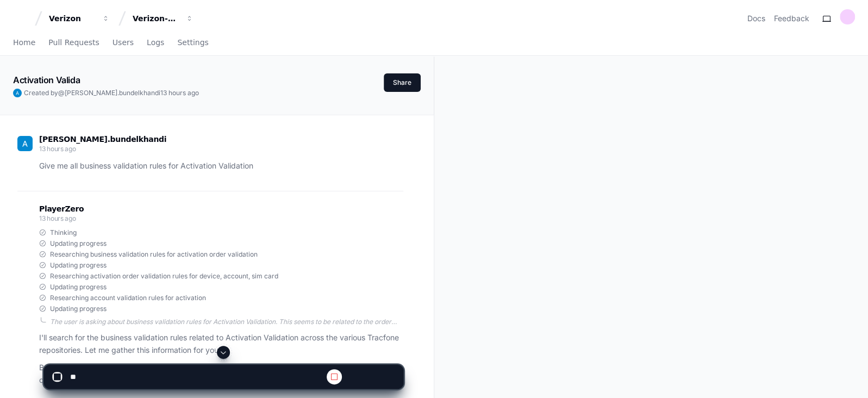 This screenshot has width=868, height=398. I want to click on button: Share, so click(402, 83).